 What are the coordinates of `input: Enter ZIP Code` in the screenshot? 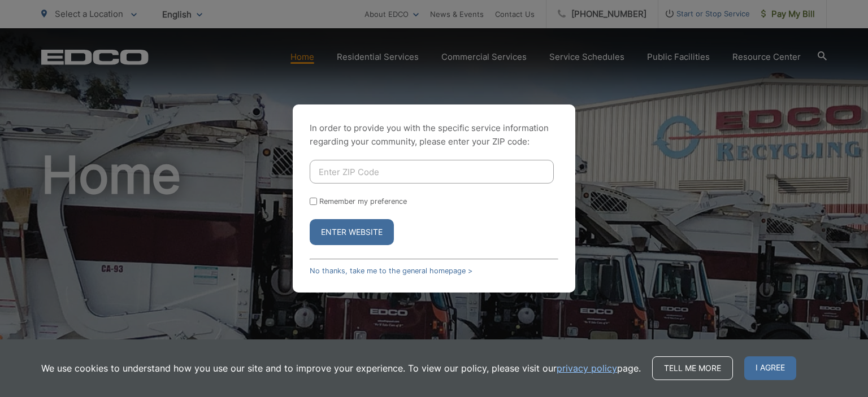 It's located at (432, 172).